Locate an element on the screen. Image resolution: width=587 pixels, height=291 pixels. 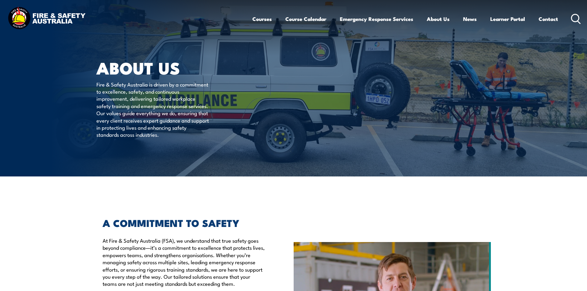
a: Emergency Response Services is located at coordinates (377, 19).